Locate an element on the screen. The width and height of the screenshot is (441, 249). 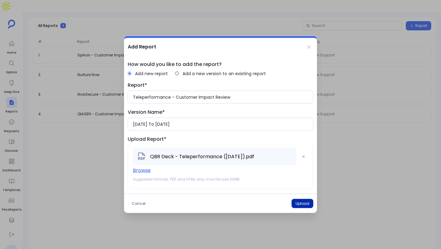
span: Version Name* is located at coordinates (221, 112).